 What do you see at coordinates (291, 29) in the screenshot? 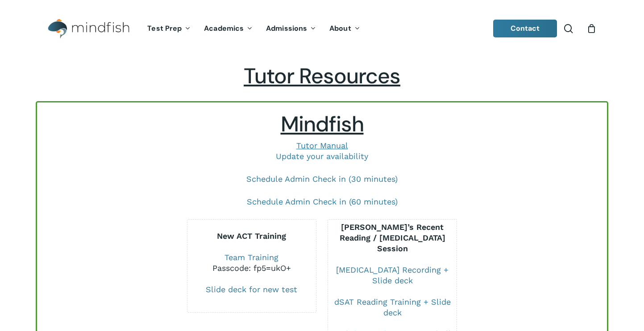
I see `a: Admissions` at bounding box center [291, 29].